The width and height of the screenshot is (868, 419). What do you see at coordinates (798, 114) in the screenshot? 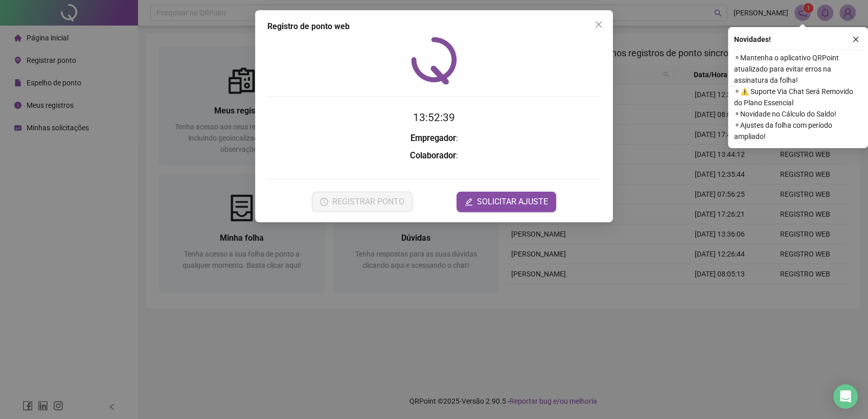
I see `span: ⚬ Novidade no Cálculo do Saldo!` at bounding box center [798, 114].